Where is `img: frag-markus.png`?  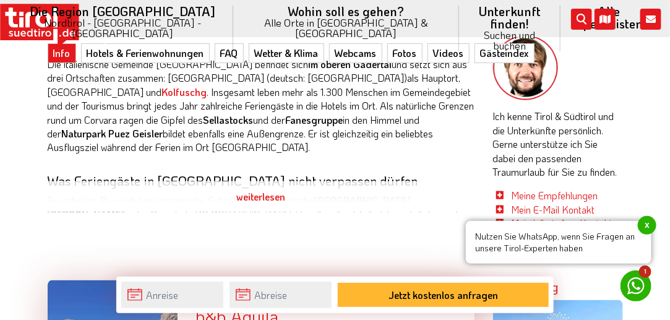
img: frag-markus.png is located at coordinates (525, 67).